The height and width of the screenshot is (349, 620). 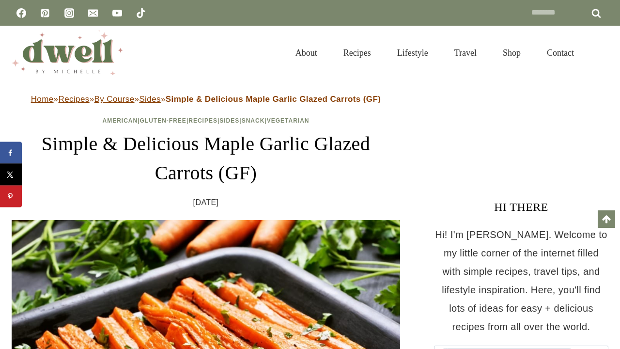 What do you see at coordinates (435, 53) in the screenshot?
I see `nav: Primary Navigation` at bounding box center [435, 53].